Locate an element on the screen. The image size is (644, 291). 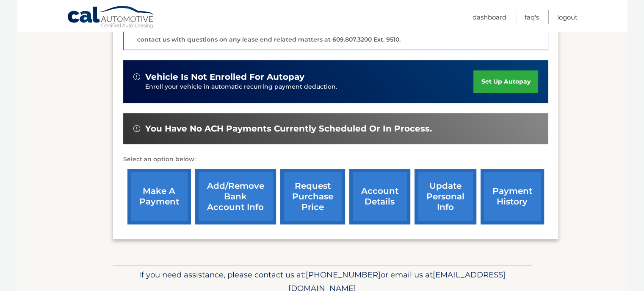
p: The end of your lease is approaching soon. A member of our lease end team will be in touch soon t... is located at coordinates (340, 29).